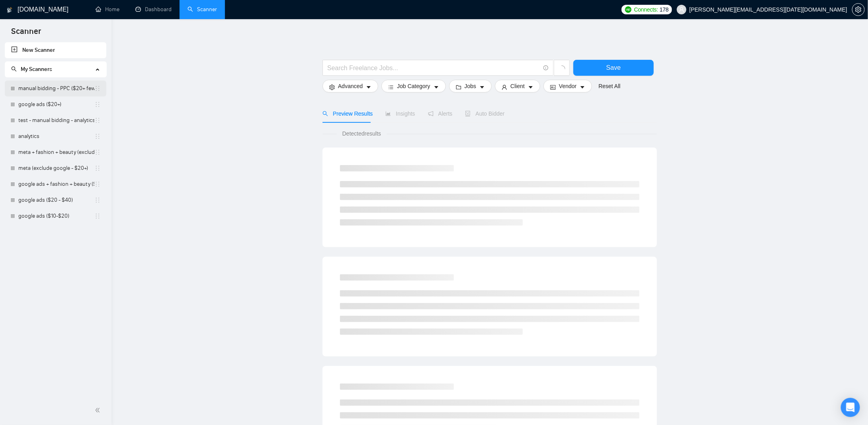  I want to click on span: bars, so click(391, 87).